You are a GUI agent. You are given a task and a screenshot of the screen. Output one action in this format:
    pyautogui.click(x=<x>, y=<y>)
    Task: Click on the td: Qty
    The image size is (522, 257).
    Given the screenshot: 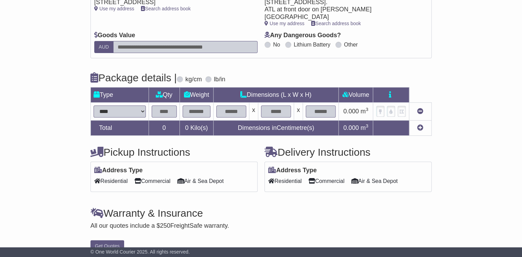 What is the action you would take?
    pyautogui.click(x=164, y=95)
    